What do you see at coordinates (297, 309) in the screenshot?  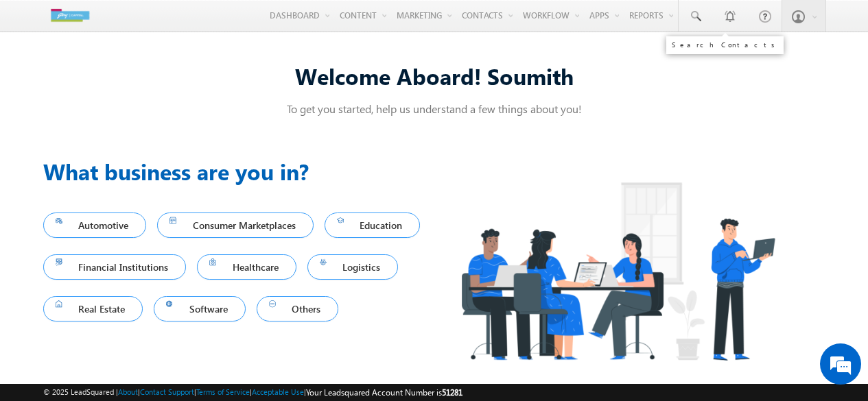 I see `span: Others` at bounding box center [297, 309].